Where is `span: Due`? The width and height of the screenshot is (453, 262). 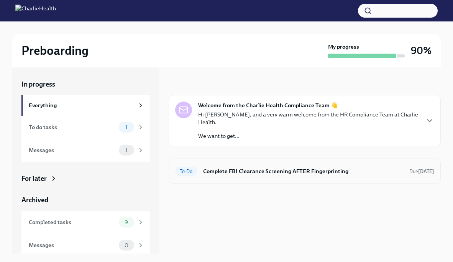
span: Due is located at coordinates (422, 171).